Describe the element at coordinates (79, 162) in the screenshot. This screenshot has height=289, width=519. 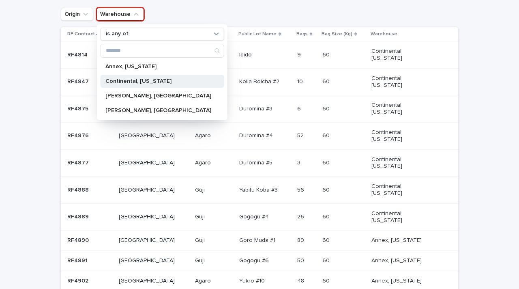
I see `p: RF4877` at that location.